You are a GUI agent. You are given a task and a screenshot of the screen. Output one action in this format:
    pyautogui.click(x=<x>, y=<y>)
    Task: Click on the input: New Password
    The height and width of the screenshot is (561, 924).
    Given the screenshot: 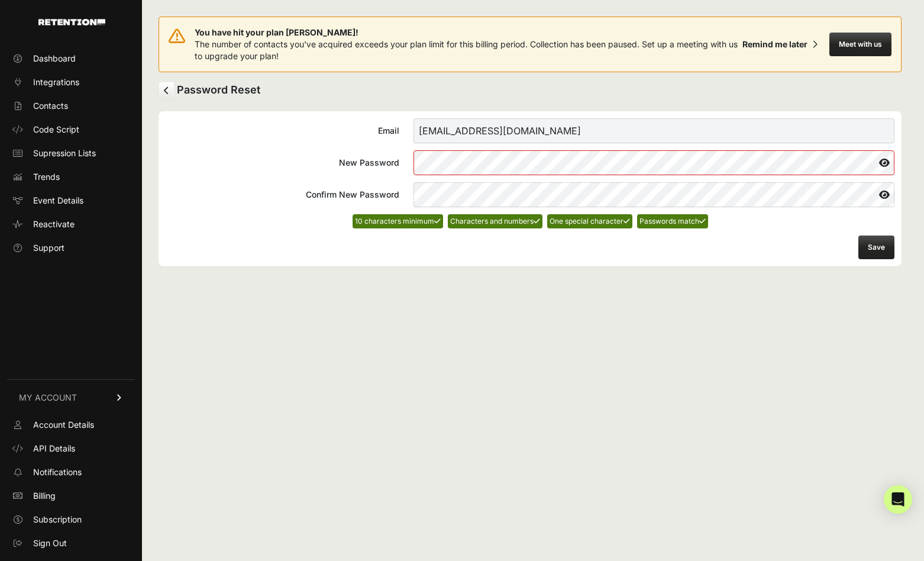 What is the action you would take?
    pyautogui.click(x=653, y=163)
    